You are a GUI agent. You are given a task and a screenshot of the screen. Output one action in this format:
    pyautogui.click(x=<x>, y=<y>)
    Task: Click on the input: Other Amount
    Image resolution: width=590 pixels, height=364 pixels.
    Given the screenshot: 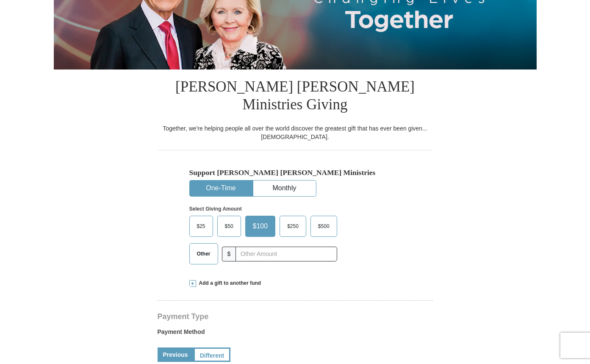 What is the action you would take?
    pyautogui.click(x=286, y=254)
    